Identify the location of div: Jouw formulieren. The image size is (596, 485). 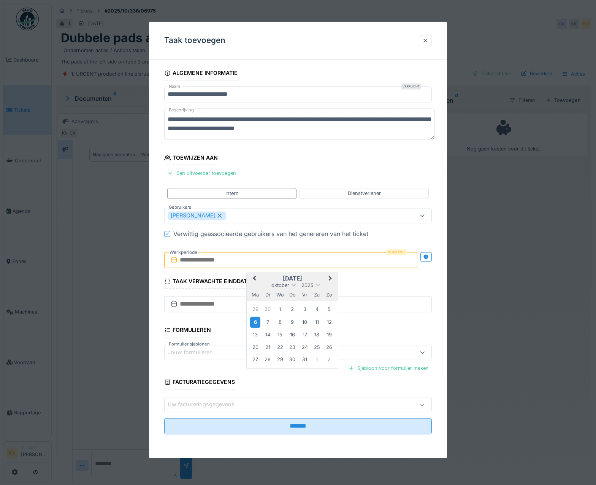
(195, 353).